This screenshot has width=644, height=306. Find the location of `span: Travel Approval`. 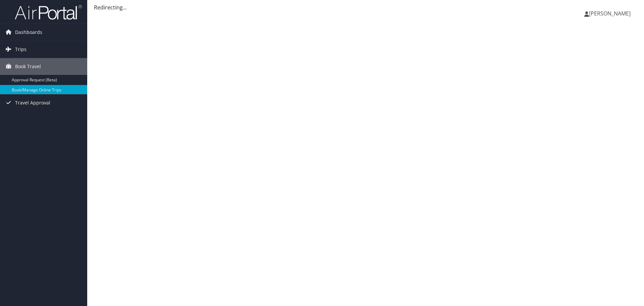

span: Travel Approval is located at coordinates (33, 103).